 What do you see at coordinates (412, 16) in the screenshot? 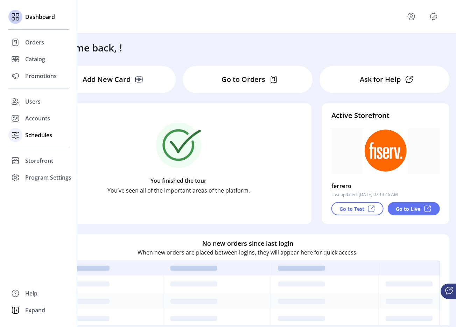
I see `button: menu` at bounding box center [412, 16].